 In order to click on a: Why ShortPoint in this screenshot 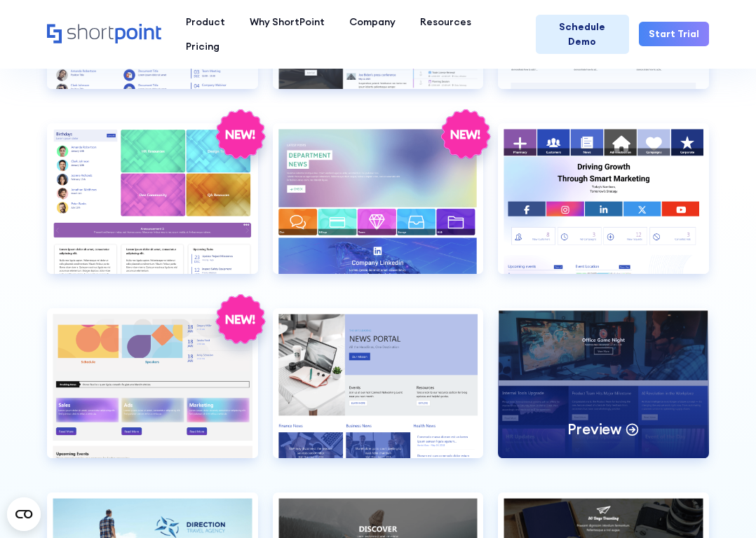, I will do `click(287, 22)`.